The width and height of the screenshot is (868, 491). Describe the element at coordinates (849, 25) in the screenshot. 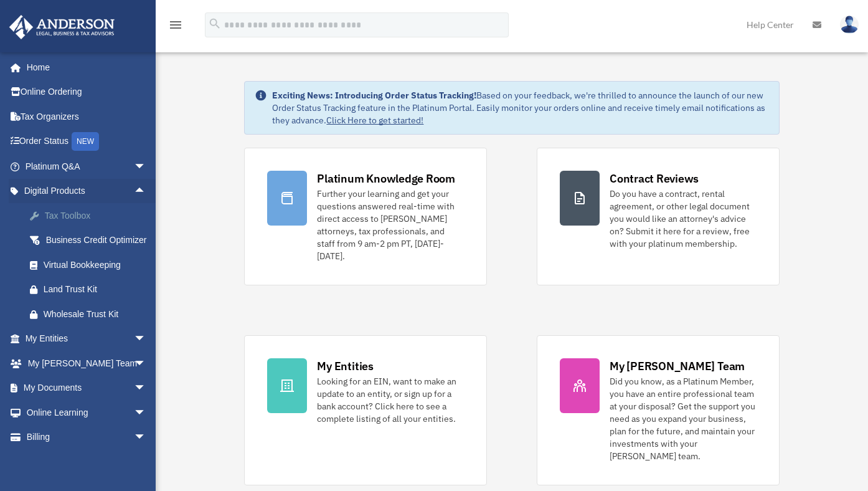

I see `img: User Pic` at that location.